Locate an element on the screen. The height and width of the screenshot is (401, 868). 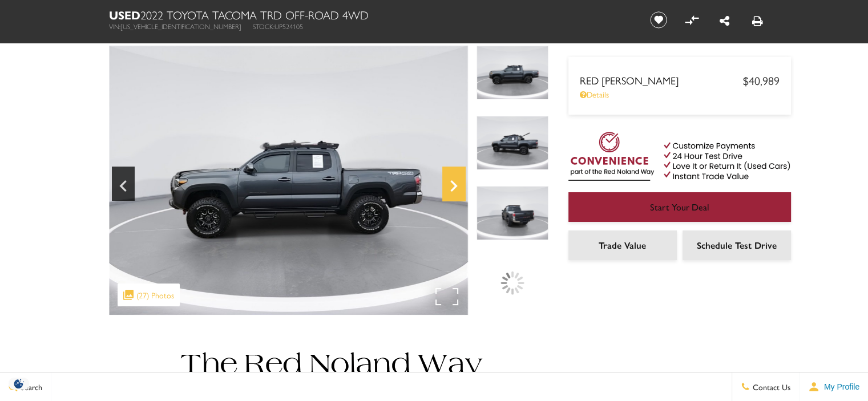
a: Share this Used 2022 Toyota Tacoma TRD Off-Road 4WD is located at coordinates (724, 20).